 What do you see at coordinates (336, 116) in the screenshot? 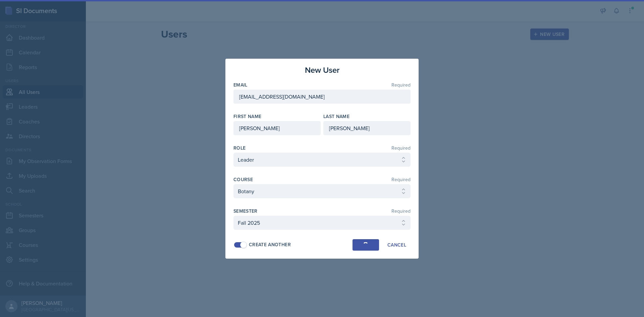
I see `label: Last Name` at bounding box center [336, 116].